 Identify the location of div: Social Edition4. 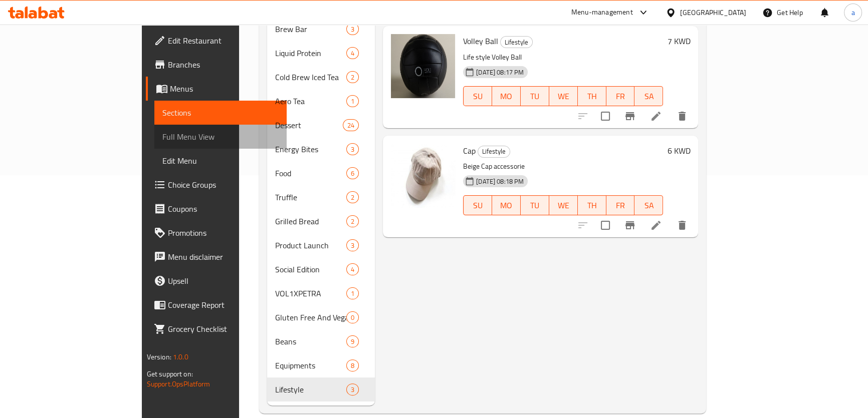
(320, 270).